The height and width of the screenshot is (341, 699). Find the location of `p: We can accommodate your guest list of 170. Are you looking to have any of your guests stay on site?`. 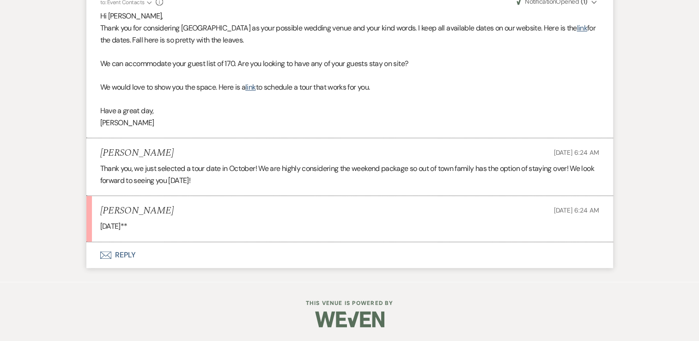

p: We can accommodate your guest list of 170. Are you looking to have any of your guests stay on site? is located at coordinates (350, 64).